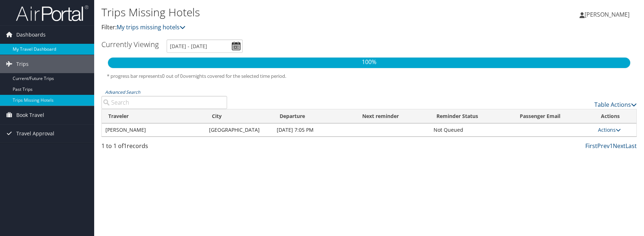 This screenshot has width=644, height=236. I want to click on th: City: activate to sort column ascending, so click(239, 116).